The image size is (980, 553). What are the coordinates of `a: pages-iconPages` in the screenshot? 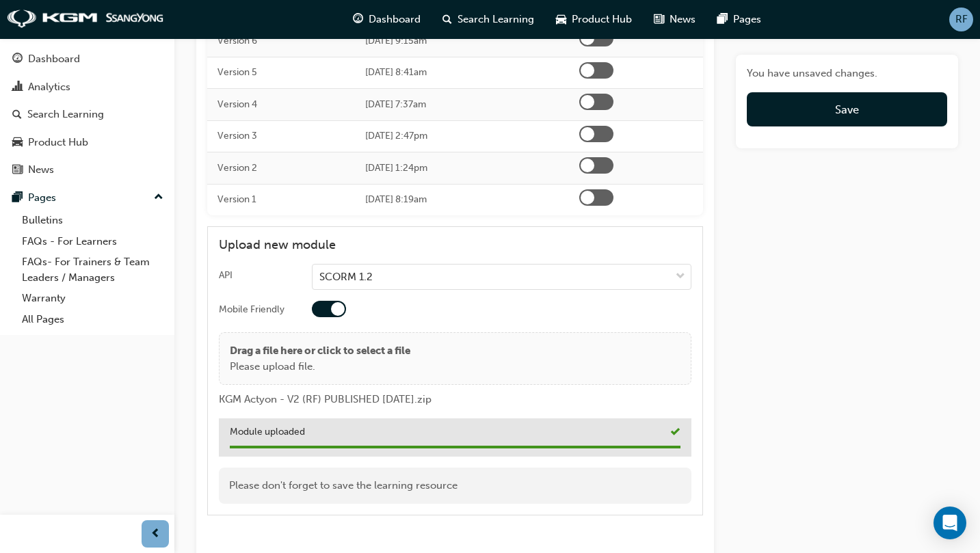 It's located at (739, 19).